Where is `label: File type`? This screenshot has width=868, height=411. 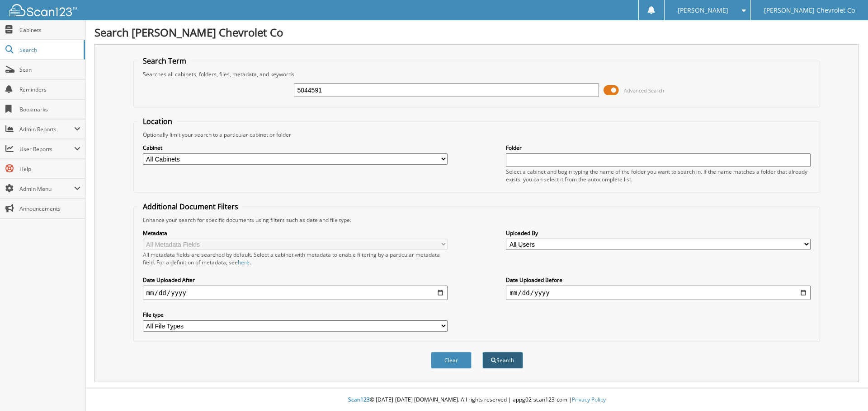 label: File type is located at coordinates (295, 315).